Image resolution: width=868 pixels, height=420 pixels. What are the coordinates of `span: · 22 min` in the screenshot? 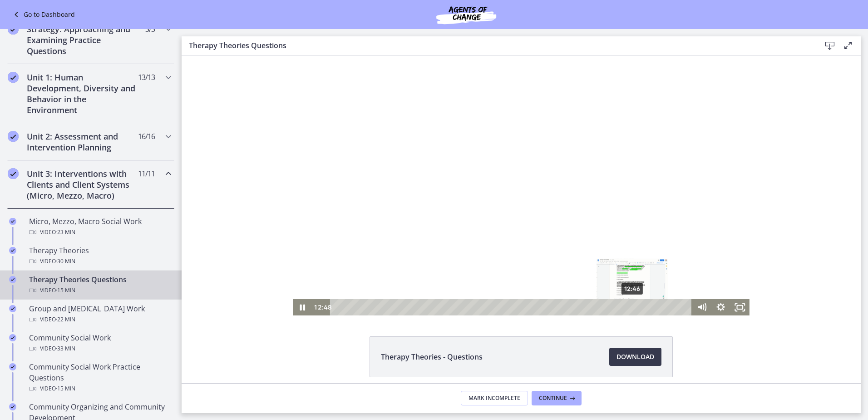 It's located at (66, 319).